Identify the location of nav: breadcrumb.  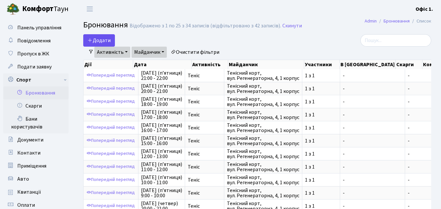
(398, 21).